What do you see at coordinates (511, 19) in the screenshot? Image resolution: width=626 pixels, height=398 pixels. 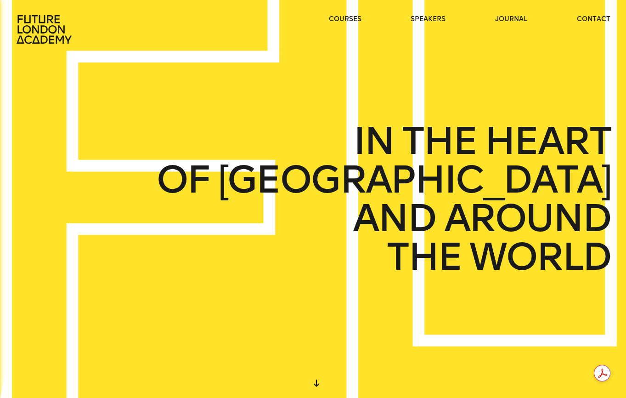 I see `a: journal` at bounding box center [511, 19].